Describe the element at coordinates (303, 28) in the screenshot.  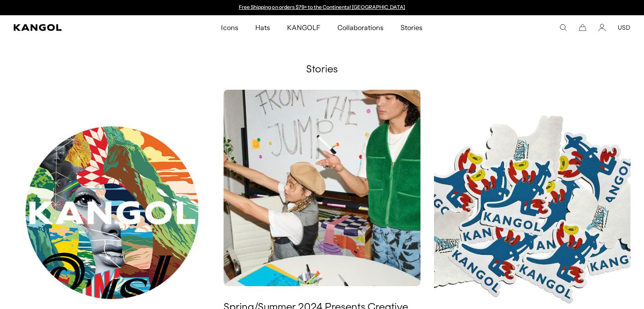
I see `a: KANGOLF` at that location.